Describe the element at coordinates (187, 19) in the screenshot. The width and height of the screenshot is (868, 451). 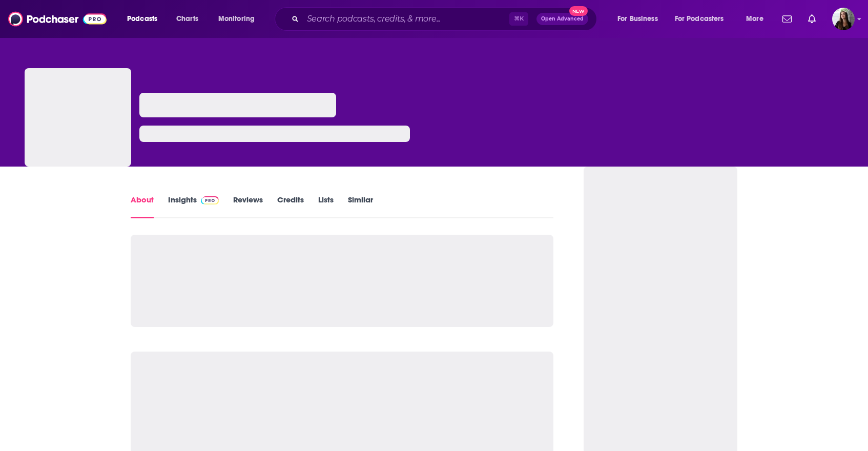
I see `span: Charts` at that location.